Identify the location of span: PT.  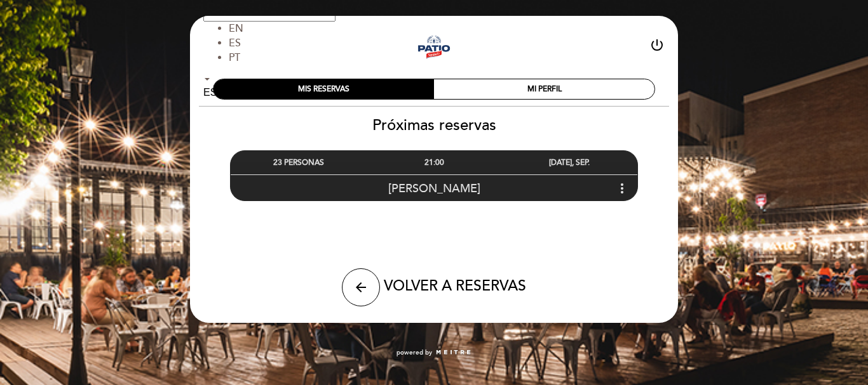
(235, 58).